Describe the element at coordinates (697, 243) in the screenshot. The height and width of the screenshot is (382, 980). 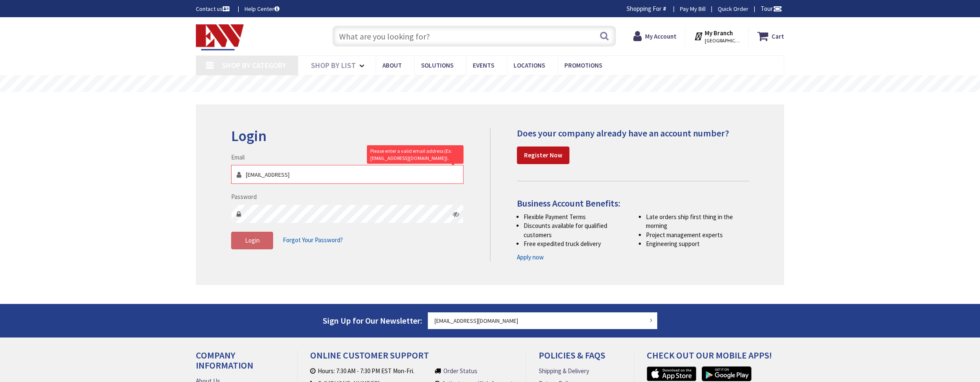
I see `li: Engineering support` at that location.